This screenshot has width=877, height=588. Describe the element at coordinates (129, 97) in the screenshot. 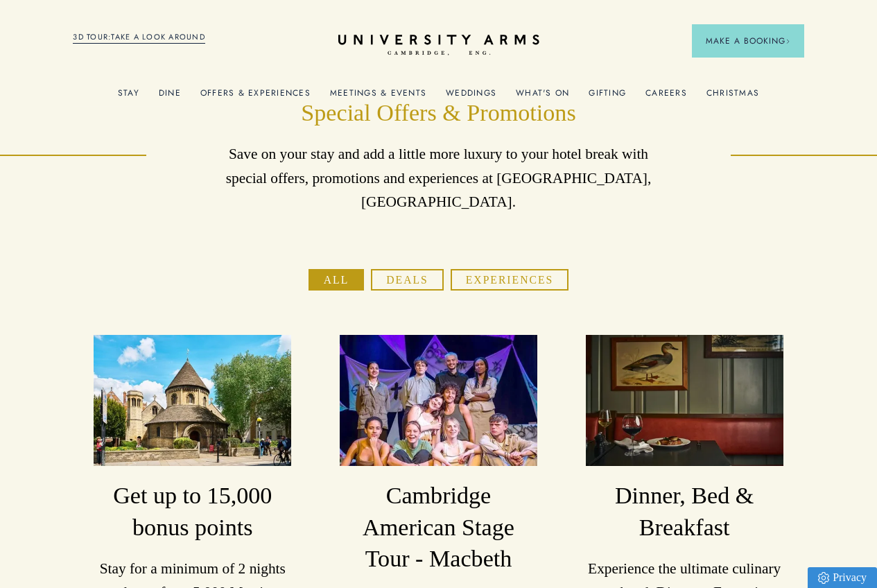

I see `a: Stay` at that location.